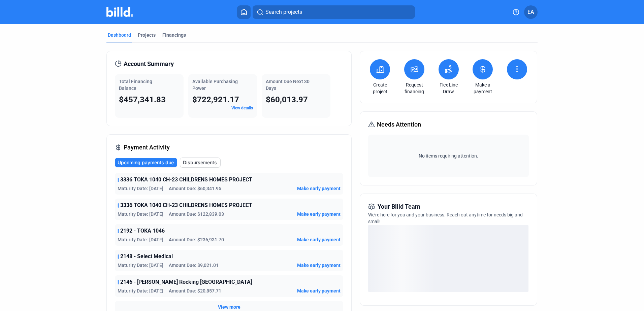 The width and height of the screenshot is (644, 311). I want to click on img: Billd Company Logo, so click(120, 12).